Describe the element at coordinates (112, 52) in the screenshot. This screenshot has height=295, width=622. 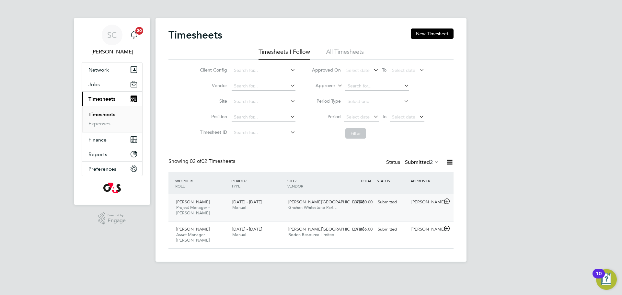
I see `span: Samuel Clacker` at that location.